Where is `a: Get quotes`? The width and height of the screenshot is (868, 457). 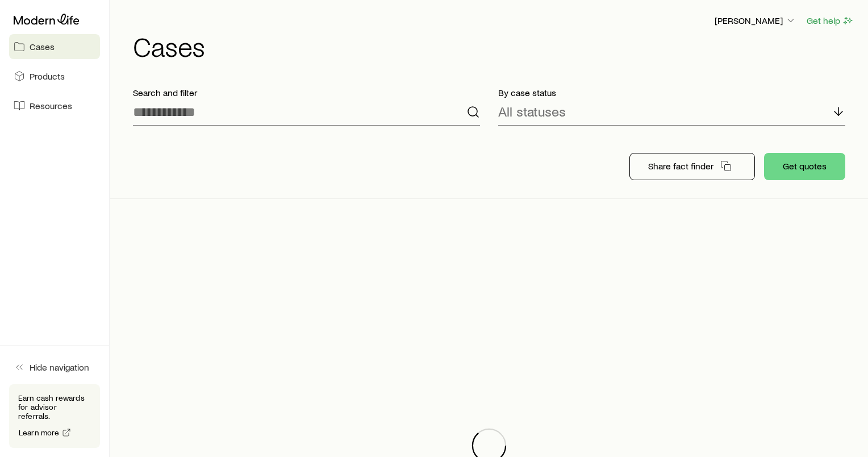
a: Get quotes is located at coordinates (805, 167).